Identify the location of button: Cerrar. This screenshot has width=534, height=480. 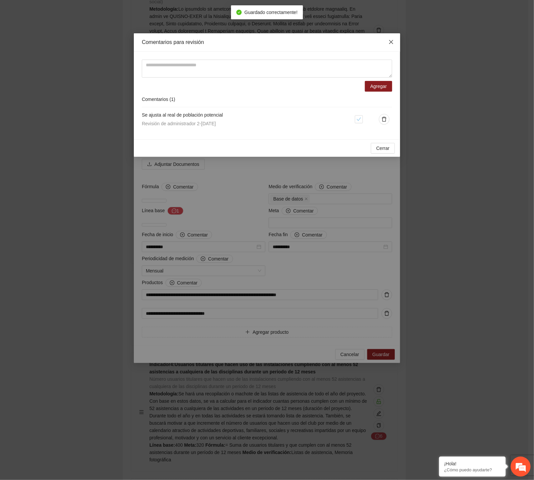
(383, 148).